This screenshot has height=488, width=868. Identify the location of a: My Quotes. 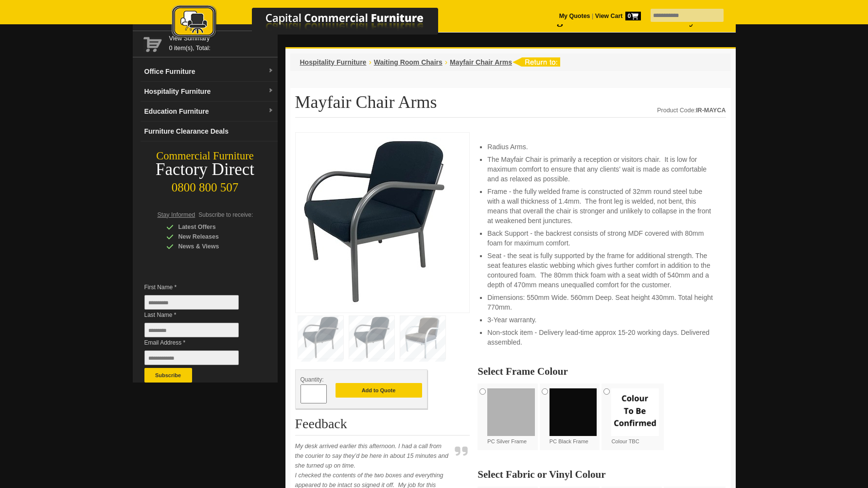
(575, 16).